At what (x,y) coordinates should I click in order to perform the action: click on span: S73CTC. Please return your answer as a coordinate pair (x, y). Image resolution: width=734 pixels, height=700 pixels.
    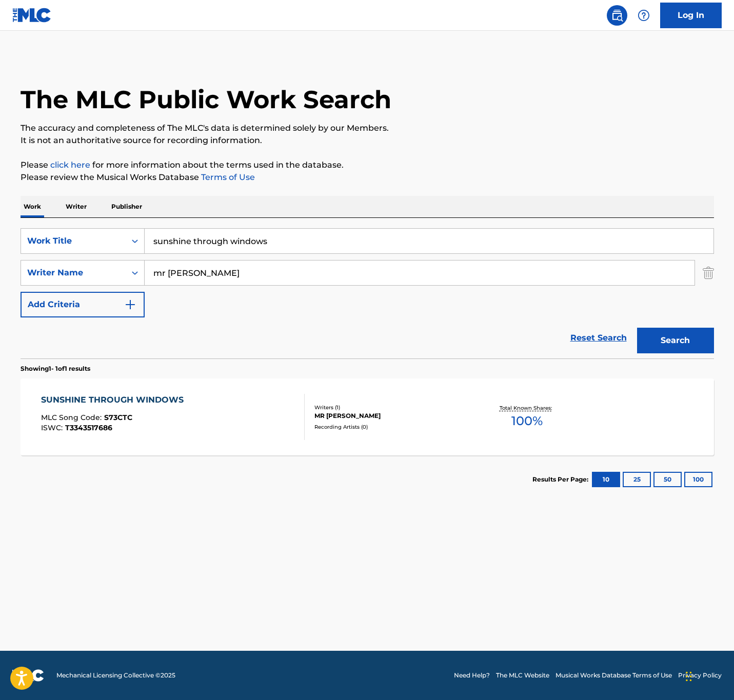
    Looking at the image, I should click on (118, 418).